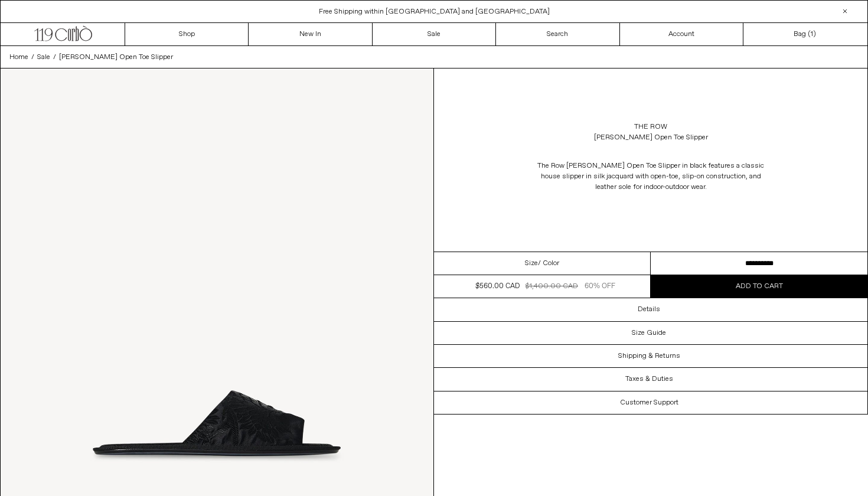  What do you see at coordinates (649, 333) in the screenshot?
I see `h3: Size Guide` at bounding box center [649, 333].